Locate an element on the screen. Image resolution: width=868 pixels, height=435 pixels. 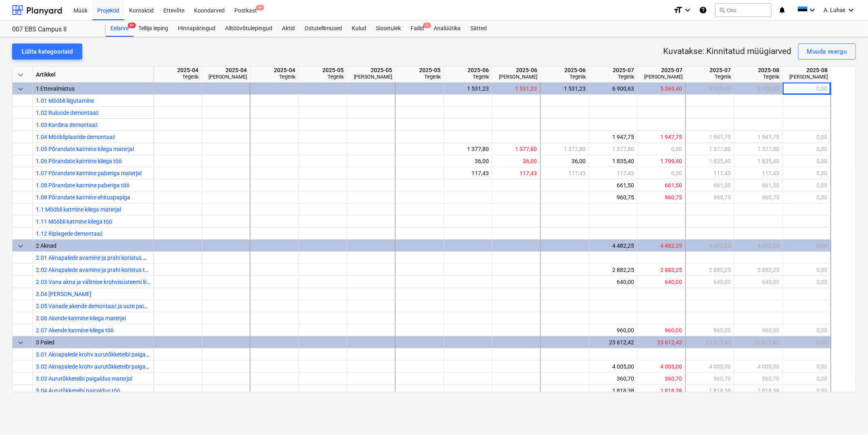
a: Eelarve9+ is located at coordinates (120, 28).